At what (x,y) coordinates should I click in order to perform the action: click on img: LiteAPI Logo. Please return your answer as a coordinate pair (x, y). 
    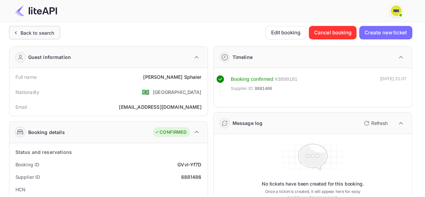
    Looking at the image, I should click on (36, 11).